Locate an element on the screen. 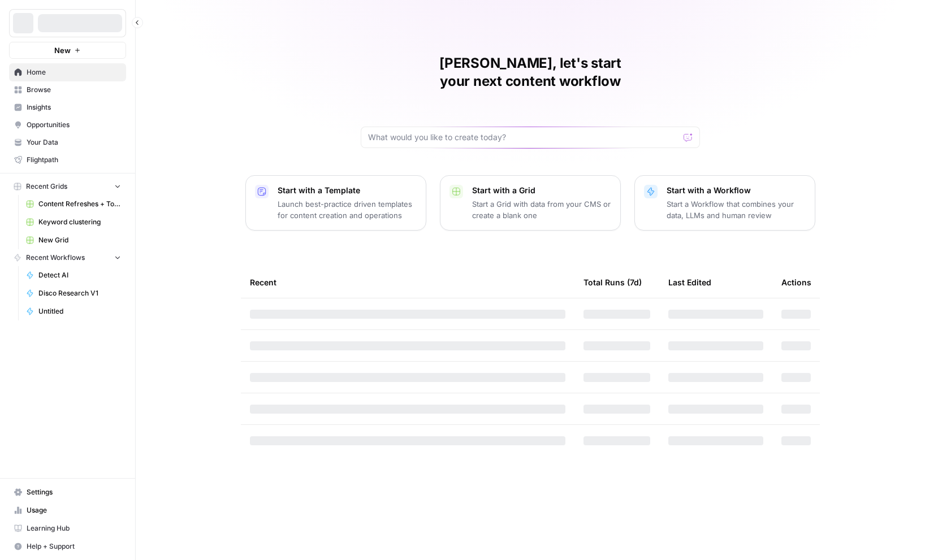  span: Your Data is located at coordinates (73, 142).